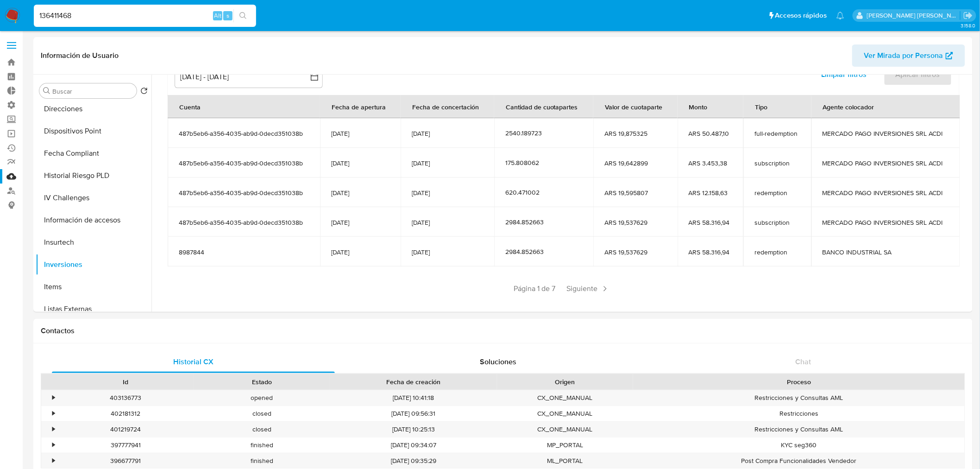 The width and height of the screenshot is (980, 469). Describe the element at coordinates (262, 397) in the screenshot. I see `div: opened` at that location.